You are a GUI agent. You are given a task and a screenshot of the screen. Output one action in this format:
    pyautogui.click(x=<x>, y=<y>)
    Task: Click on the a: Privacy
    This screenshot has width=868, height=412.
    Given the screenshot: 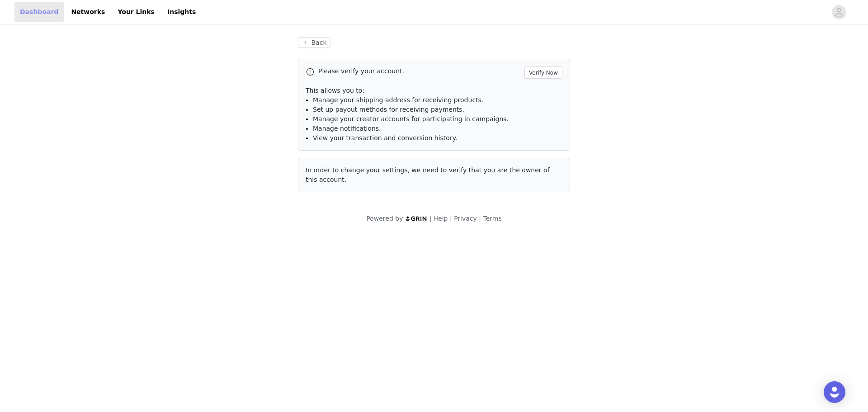 What is the action you would take?
    pyautogui.click(x=466, y=218)
    